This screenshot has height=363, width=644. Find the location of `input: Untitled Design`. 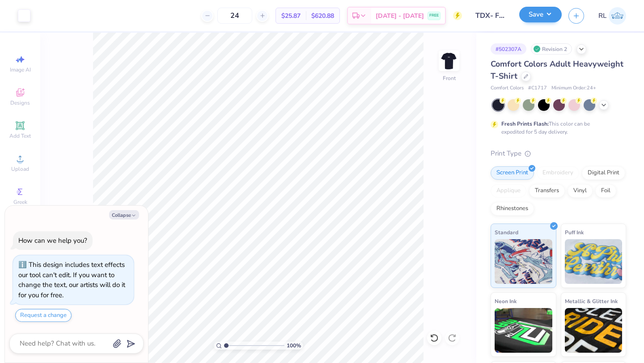

input: Untitled Design is located at coordinates (491, 16).